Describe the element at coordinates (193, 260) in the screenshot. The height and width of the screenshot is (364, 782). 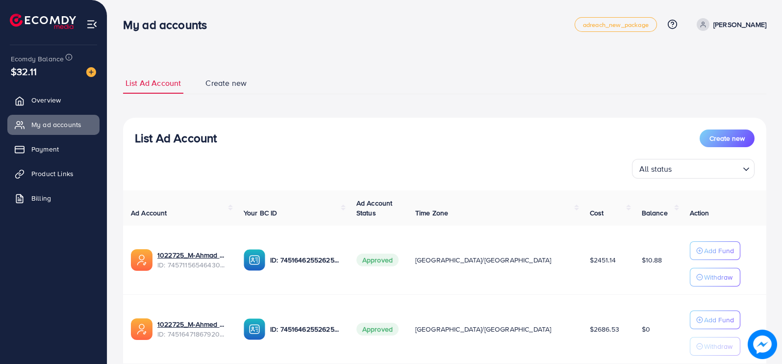
I see `div: <span class='underline'>1022725_M-Ahmad Ad Account 2_1736245040763</span></br>7457115654643040272` at that location.